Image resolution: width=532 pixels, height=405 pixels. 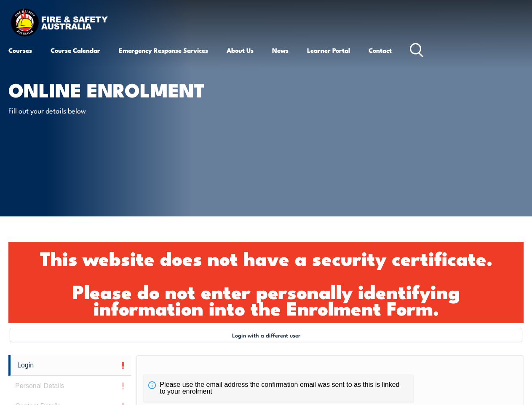 What do you see at coordinates (328, 50) in the screenshot?
I see `a: Learner Portal` at bounding box center [328, 50].